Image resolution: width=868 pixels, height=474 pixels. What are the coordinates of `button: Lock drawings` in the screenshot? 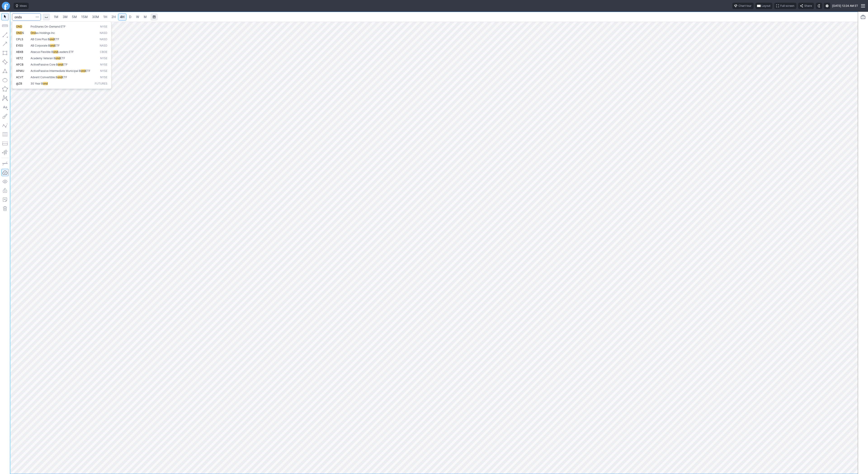 It's located at (5, 191).